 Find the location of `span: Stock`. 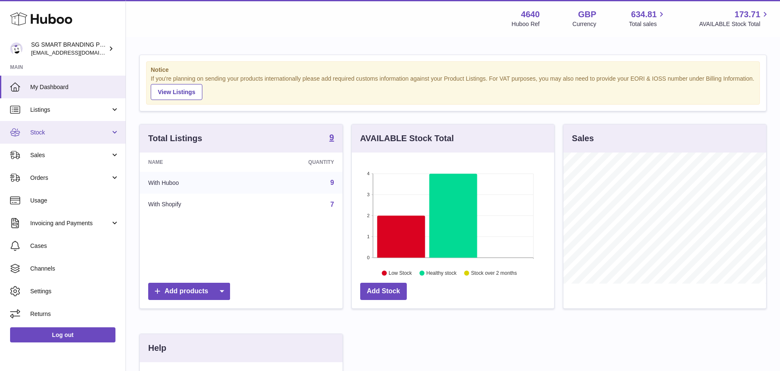

span: Stock is located at coordinates (70, 132).